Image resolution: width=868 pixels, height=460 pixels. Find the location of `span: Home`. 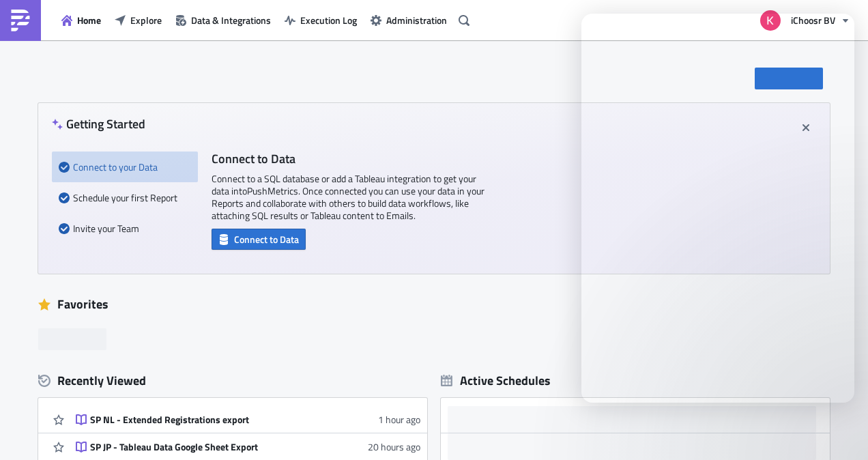

span: Home is located at coordinates (88, 20).